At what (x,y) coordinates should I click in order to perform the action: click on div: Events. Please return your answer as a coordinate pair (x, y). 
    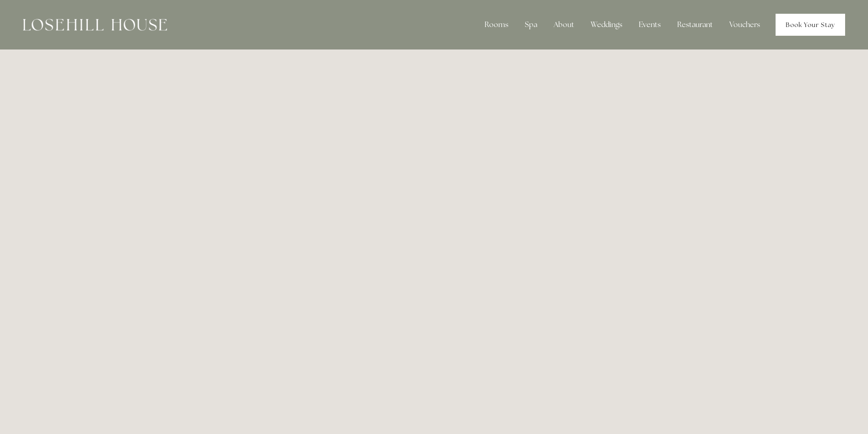
    Looking at the image, I should click on (650, 25).